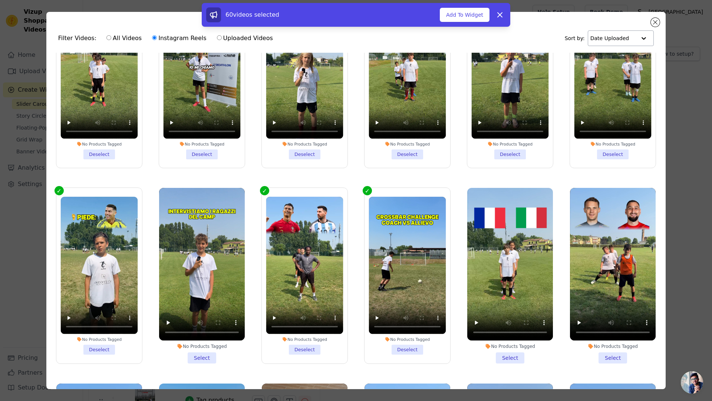 This screenshot has height=401, width=712. What do you see at coordinates (168, 38) in the screenshot?
I see `div: Filter Videos:` at bounding box center [168, 38].